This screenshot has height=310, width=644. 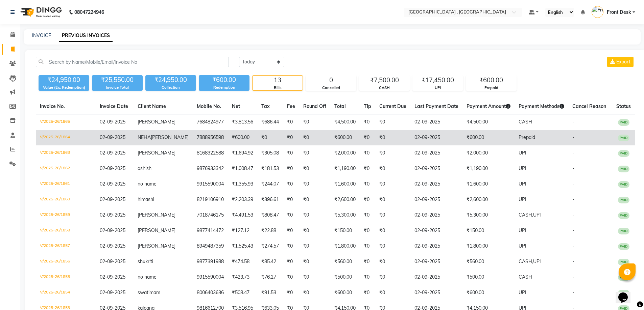 I want to click on span: CASH,, so click(x=526, y=262).